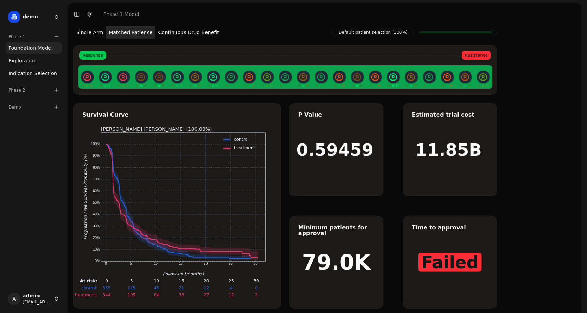 The image size is (587, 313). Describe the element at coordinates (181, 295) in the screenshot. I see `text: 36` at that location.